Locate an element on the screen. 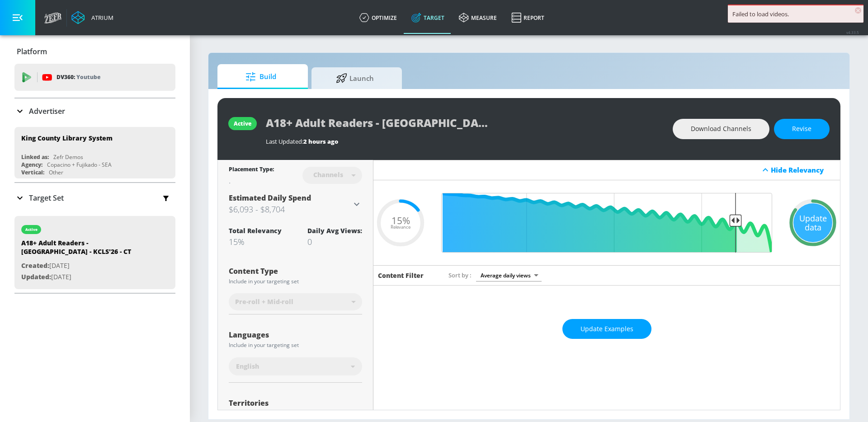 This screenshot has width=868, height=422. div: 15% is located at coordinates (255, 242).